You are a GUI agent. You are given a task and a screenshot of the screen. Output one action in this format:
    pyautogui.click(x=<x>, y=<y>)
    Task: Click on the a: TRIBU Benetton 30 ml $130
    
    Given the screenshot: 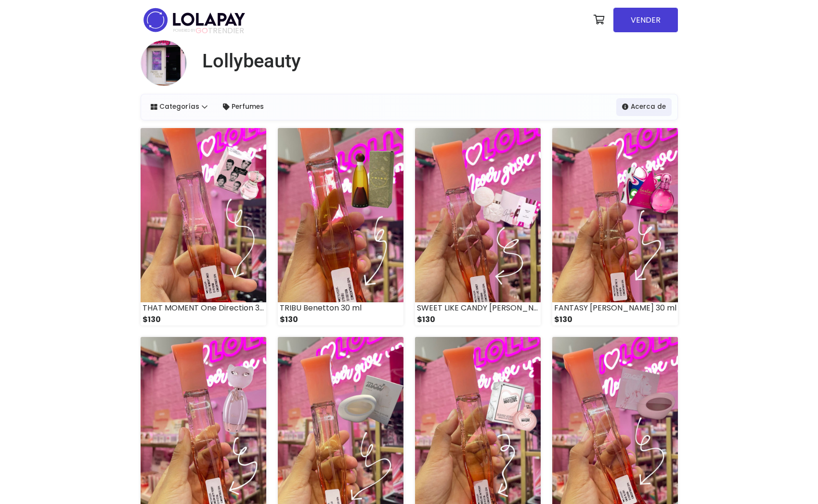 What is the action you would take?
    pyautogui.click(x=340, y=227)
    